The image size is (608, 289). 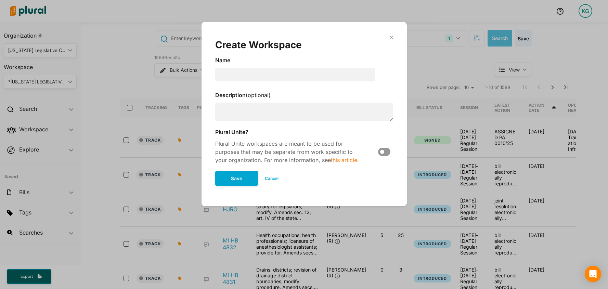 I want to click on button: Save, so click(x=237, y=178).